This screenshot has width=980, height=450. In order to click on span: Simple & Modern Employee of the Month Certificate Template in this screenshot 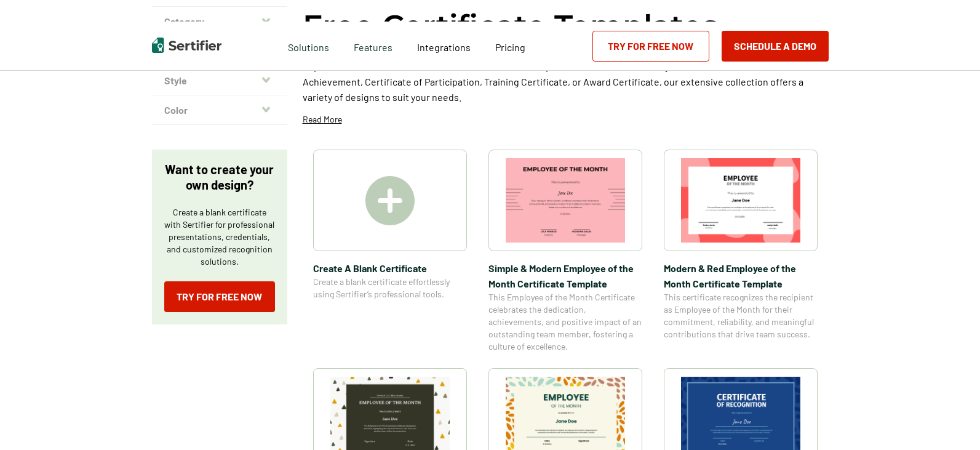, I will do `click(566, 276)`.